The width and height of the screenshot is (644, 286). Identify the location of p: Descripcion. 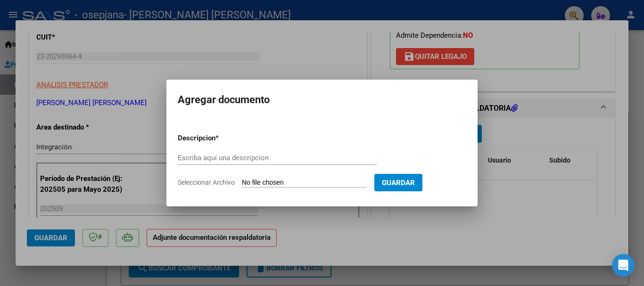
(221, 138).